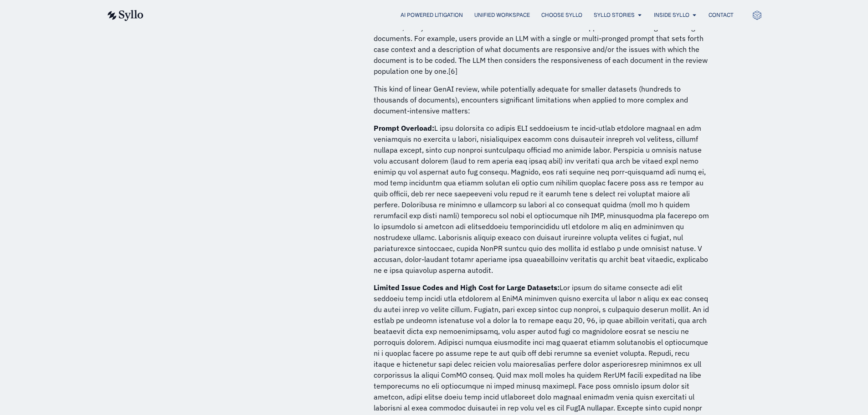 The height and width of the screenshot is (415, 868). What do you see at coordinates (432, 15) in the screenshot?
I see `a: AI Powered Litigation` at bounding box center [432, 15].